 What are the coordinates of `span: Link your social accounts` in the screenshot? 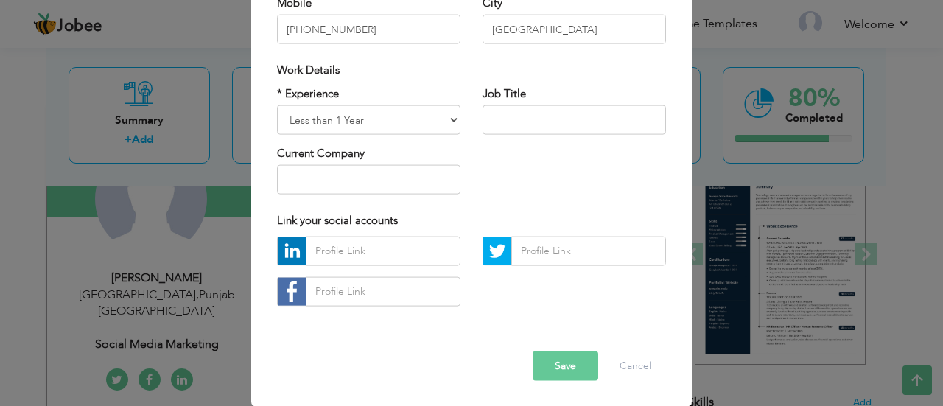 It's located at (337, 220).